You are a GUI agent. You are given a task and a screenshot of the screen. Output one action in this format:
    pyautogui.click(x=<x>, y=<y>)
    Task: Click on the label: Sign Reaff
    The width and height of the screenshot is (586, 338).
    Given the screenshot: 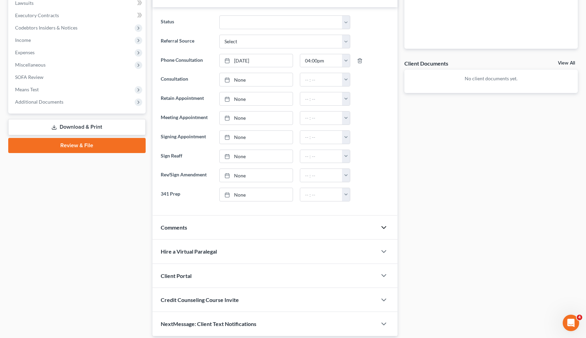 What is the action you would take?
    pyautogui.click(x=187, y=156)
    